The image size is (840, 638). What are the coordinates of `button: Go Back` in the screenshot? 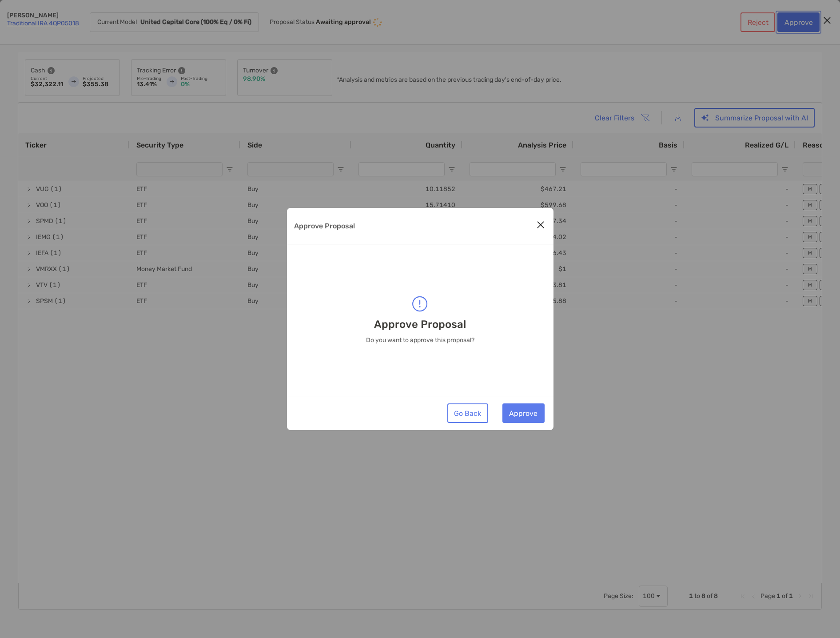 It's located at (468, 413).